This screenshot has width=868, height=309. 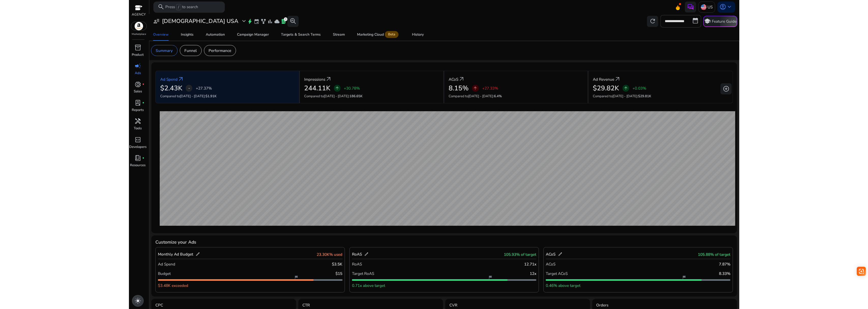 What do you see at coordinates (138, 70) in the screenshot?
I see `a: campaignAds` at bounding box center [138, 70].